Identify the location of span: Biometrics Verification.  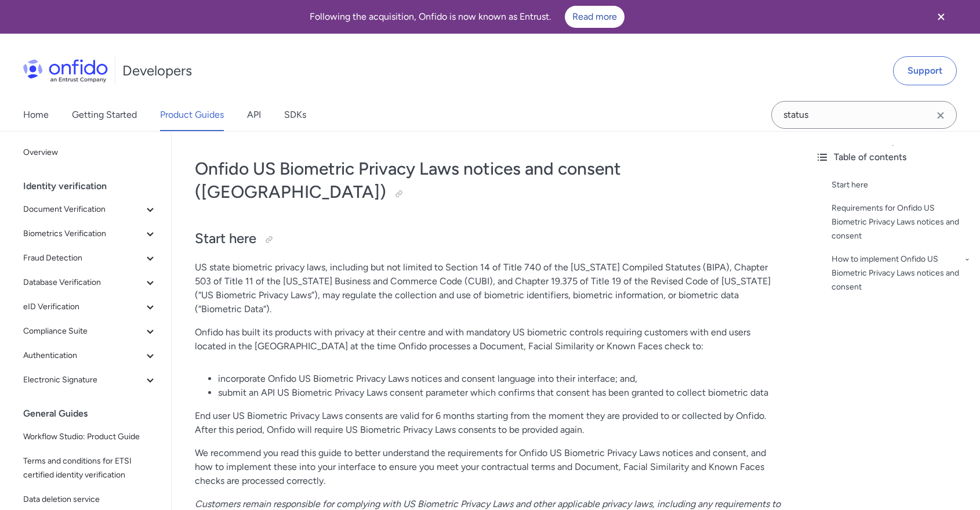
(83, 234).